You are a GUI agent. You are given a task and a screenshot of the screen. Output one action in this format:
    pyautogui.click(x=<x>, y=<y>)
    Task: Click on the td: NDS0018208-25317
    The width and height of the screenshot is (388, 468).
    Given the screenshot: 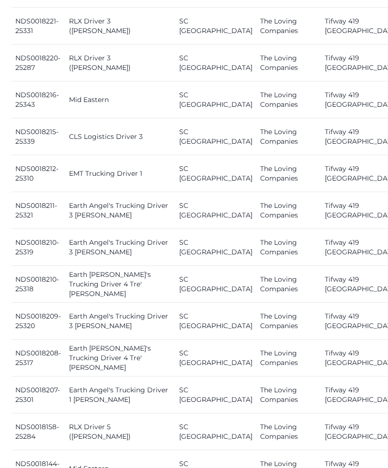 What is the action you would take?
    pyautogui.click(x=38, y=358)
    